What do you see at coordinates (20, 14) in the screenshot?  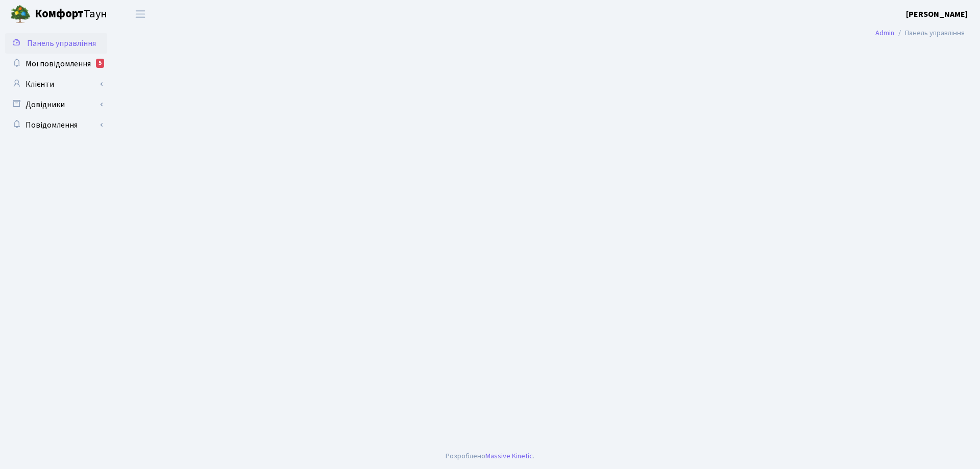 I see `img: logo.png` at bounding box center [20, 14].